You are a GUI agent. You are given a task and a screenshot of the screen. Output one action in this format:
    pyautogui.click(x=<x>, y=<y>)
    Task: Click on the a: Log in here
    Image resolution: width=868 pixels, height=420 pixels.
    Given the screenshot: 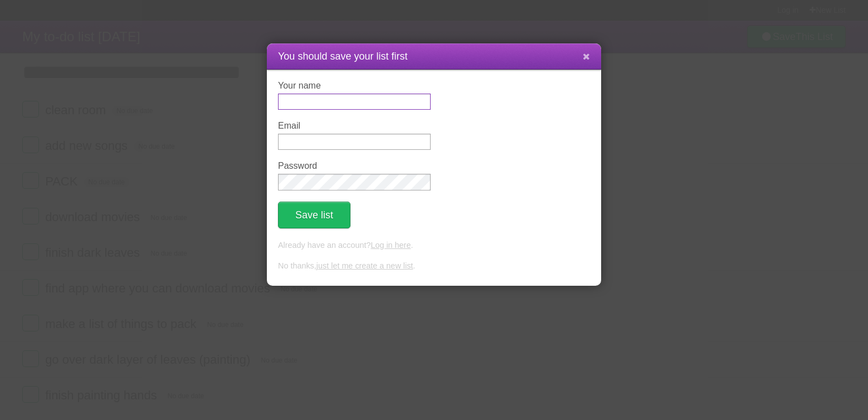 What is the action you would take?
    pyautogui.click(x=391, y=245)
    